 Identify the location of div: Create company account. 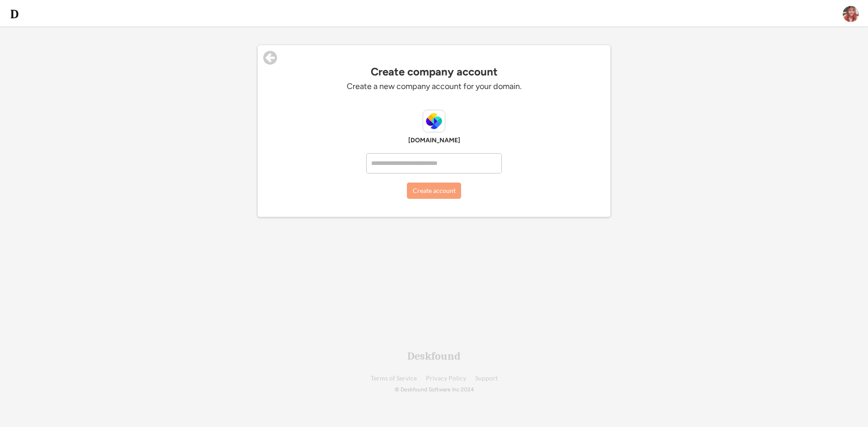
(434, 72).